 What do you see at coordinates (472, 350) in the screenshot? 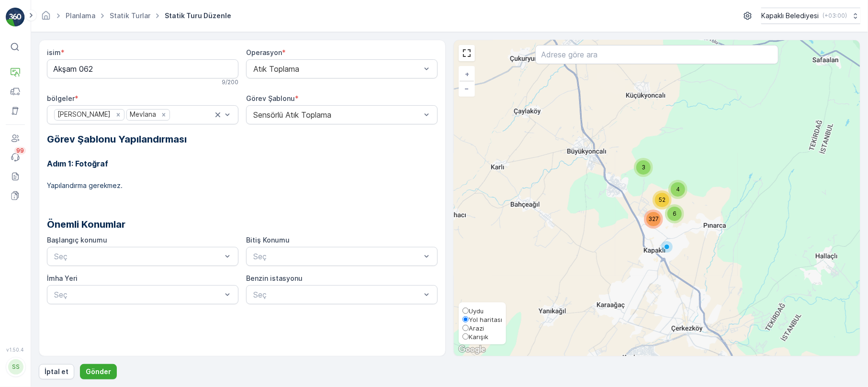
I see `a: Bu bölgeyi Google Haritalar'da açın (yeni pencerede açılır)` at bounding box center [472, 350].